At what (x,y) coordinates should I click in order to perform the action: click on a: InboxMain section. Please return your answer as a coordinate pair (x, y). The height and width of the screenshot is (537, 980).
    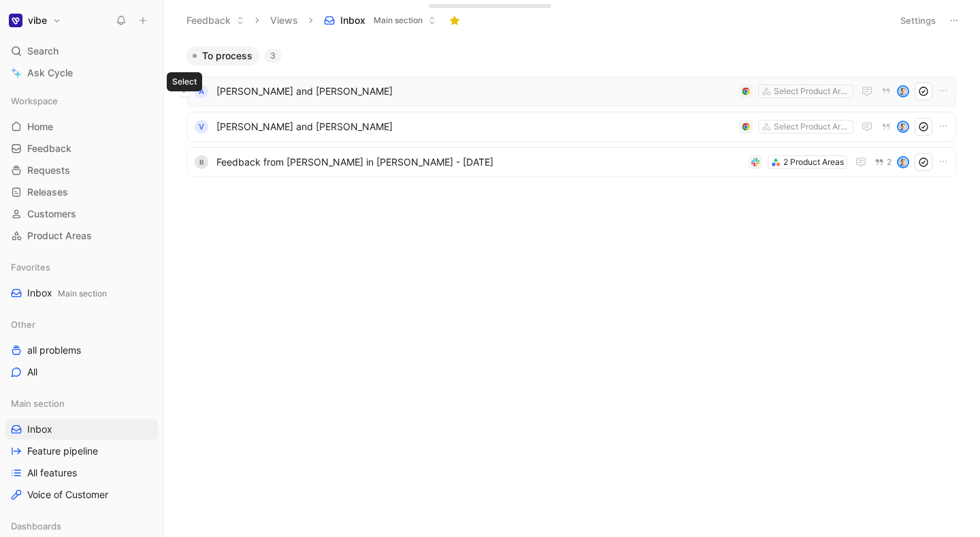
    Looking at the image, I should click on (82, 292).